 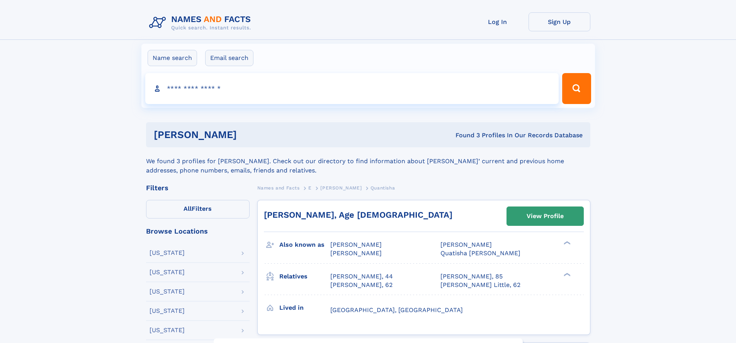 What do you see at coordinates (172, 58) in the screenshot?
I see `label: Name search` at bounding box center [172, 58].